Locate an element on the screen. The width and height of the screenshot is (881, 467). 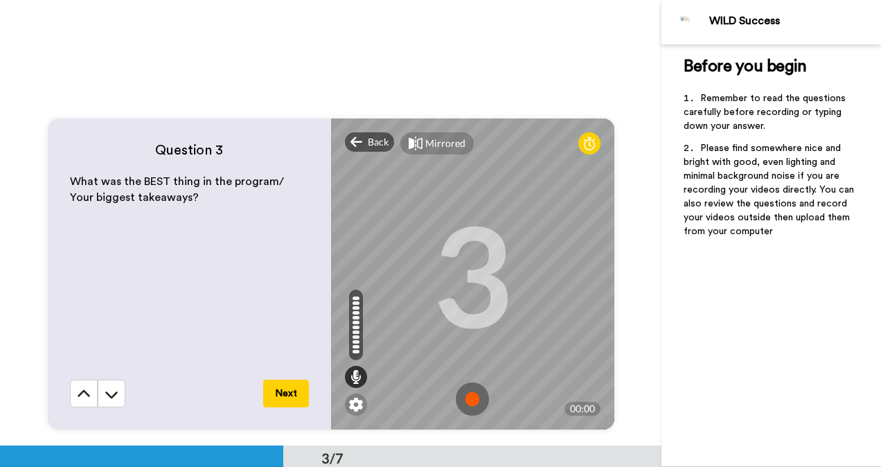
span: Remember to read the questions carefully before recording or typing down your answer. is located at coordinates (766, 112).